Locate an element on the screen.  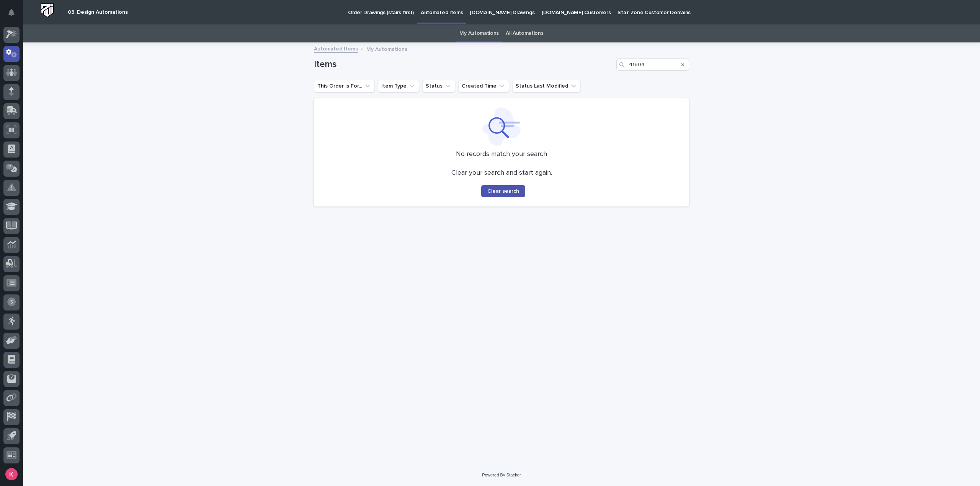
span: Clear search is located at coordinates (503, 191).